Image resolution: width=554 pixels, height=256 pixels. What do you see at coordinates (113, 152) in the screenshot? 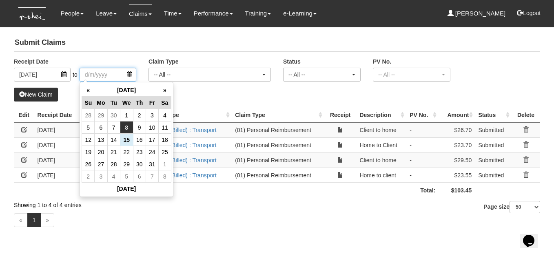
I see `td: 21` at bounding box center [113, 152].